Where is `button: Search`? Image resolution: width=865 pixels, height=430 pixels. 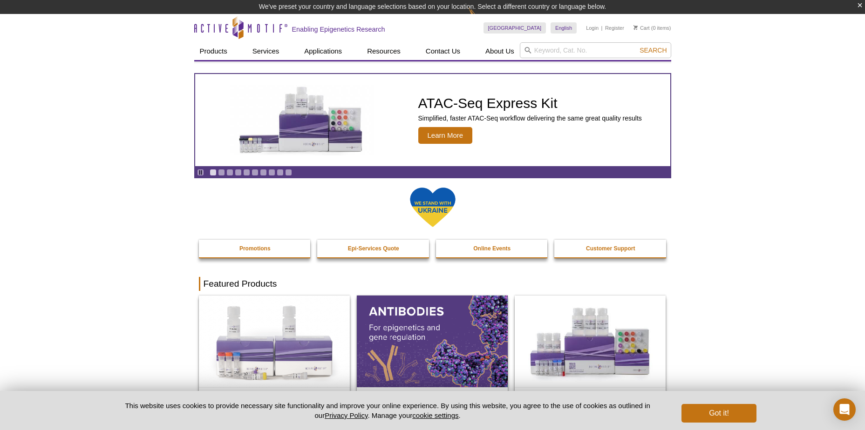 button: Search is located at coordinates (653, 50).